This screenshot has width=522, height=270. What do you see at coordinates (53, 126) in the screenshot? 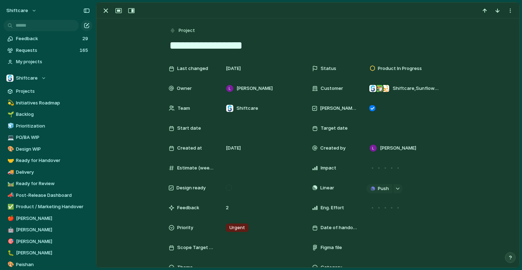
I see `span: Prioritization` at bounding box center [53, 126].